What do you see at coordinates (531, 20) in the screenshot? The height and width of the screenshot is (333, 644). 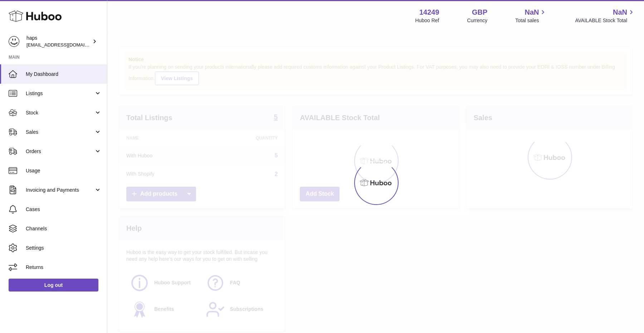 I see `span: Total sales` at bounding box center [531, 20].